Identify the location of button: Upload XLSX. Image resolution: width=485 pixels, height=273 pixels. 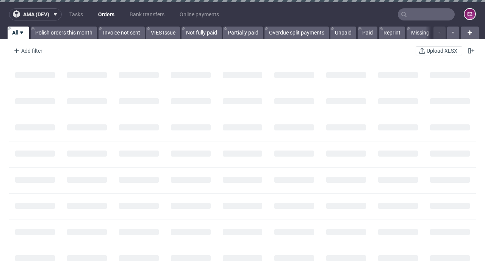
(439, 51).